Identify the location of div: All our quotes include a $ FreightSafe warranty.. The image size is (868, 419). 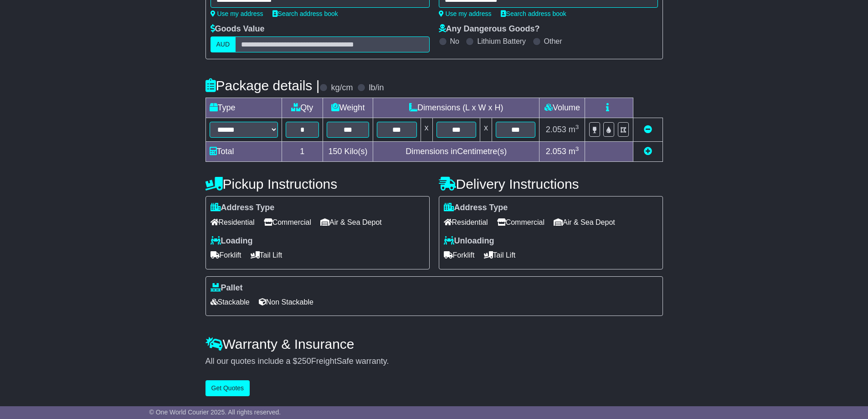
(434, 361).